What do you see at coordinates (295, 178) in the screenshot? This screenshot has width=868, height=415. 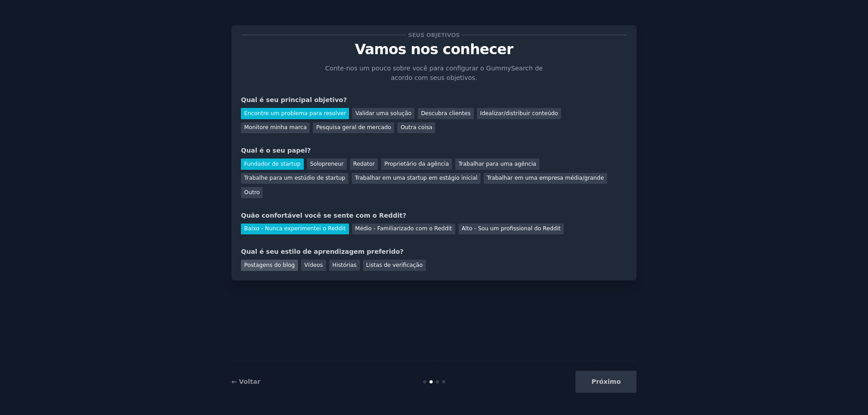 I see `font: Trabalhe para um estúdio de startup` at bounding box center [295, 178].